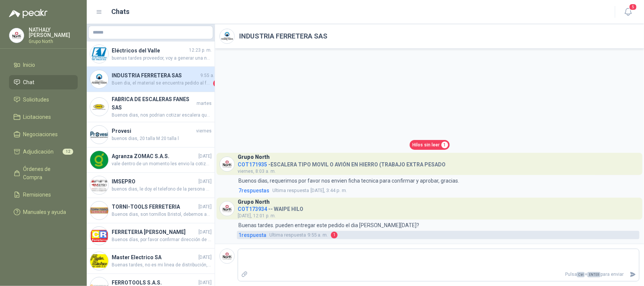  I want to click on span: buenos dias, 20 talla M 20 talla l, so click(161, 139).